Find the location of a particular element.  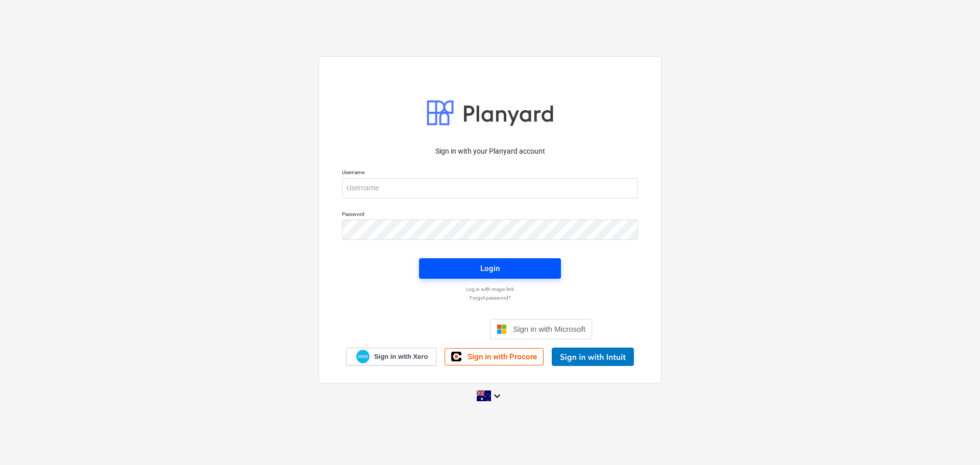

p: Username is located at coordinates (490, 173).